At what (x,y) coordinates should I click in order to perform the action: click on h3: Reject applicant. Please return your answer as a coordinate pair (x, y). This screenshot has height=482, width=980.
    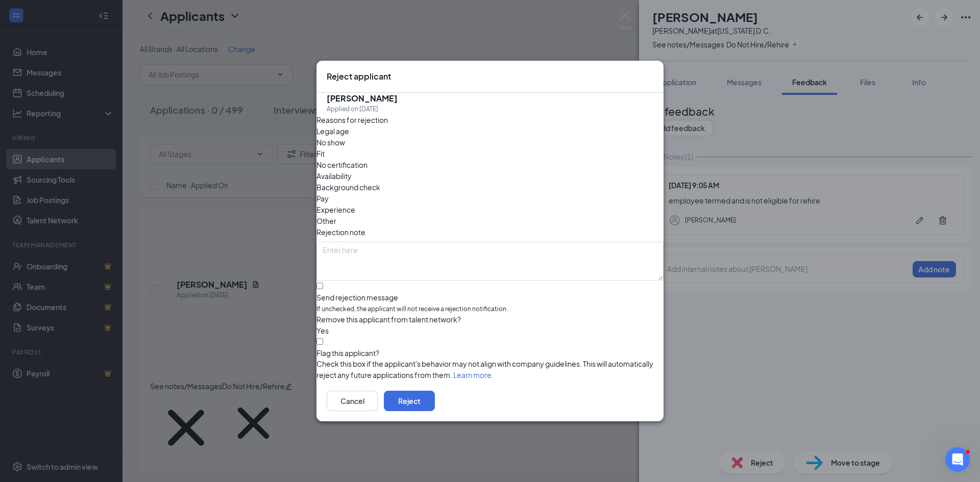
    Looking at the image, I should click on (359, 76).